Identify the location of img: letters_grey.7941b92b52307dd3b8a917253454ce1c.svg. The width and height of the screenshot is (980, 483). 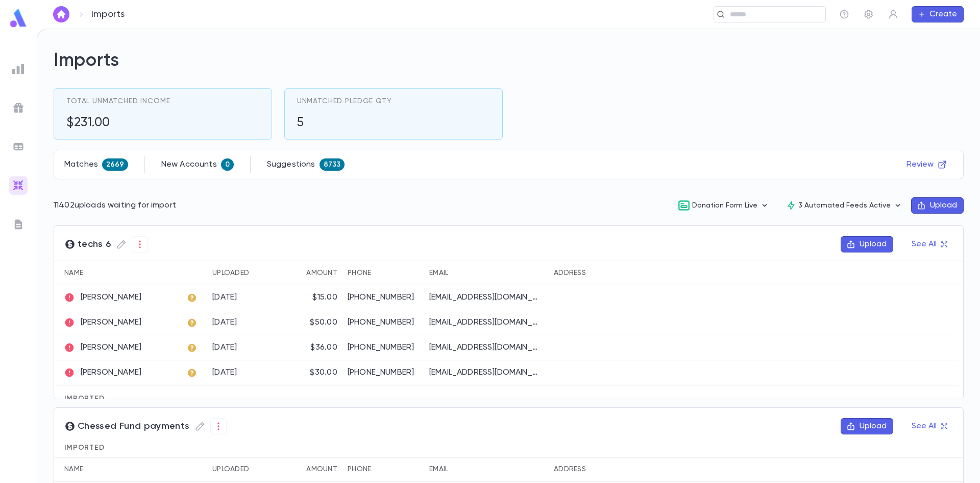
(18, 225).